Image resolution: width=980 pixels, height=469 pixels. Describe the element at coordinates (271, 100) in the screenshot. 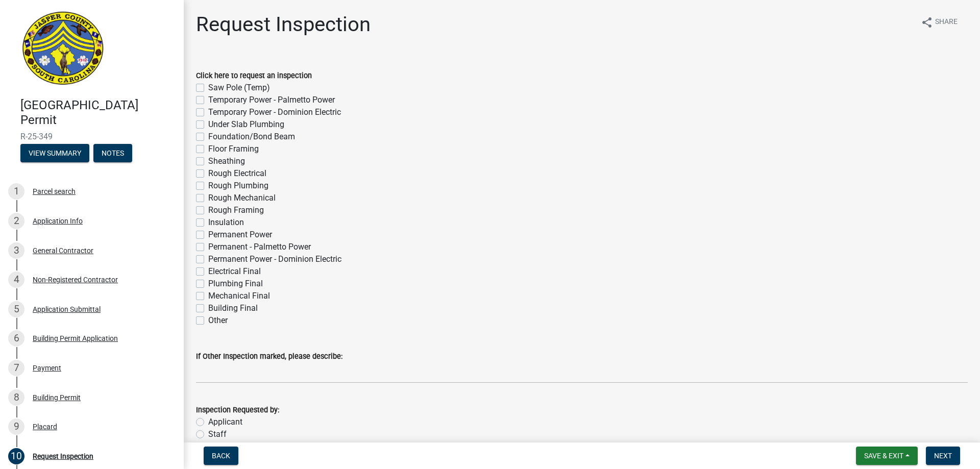

I see `label: Temporary Power - Palmetto Power` at that location.